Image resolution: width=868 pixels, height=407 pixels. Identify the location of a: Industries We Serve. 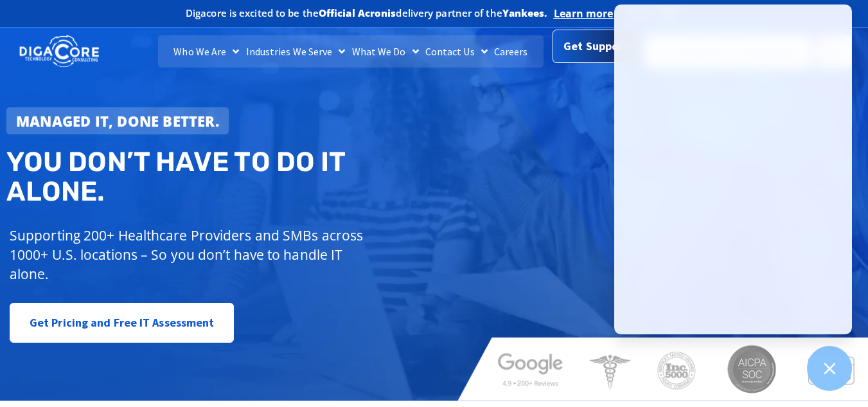
(296, 51).